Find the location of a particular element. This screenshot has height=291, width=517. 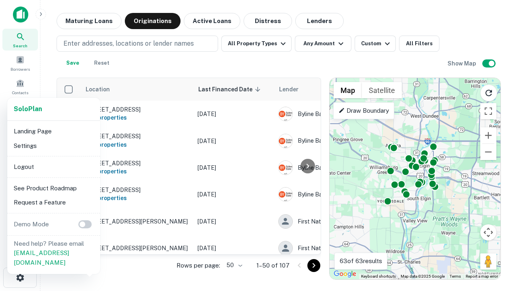

a: SoloPlan is located at coordinates (28, 109).